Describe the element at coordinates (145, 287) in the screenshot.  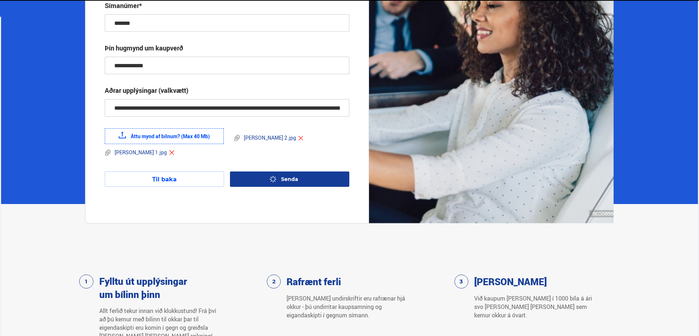
I see `h3: Fylltu út upplýsingar um bílinn þinn` at that location.